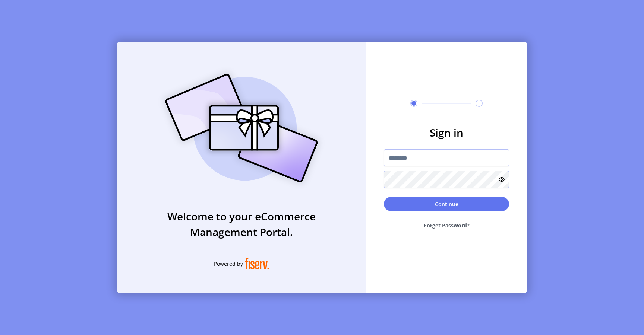 Image resolution: width=644 pixels, height=335 pixels. What do you see at coordinates (446, 225) in the screenshot?
I see `button: Forget Password?` at bounding box center [446, 225].